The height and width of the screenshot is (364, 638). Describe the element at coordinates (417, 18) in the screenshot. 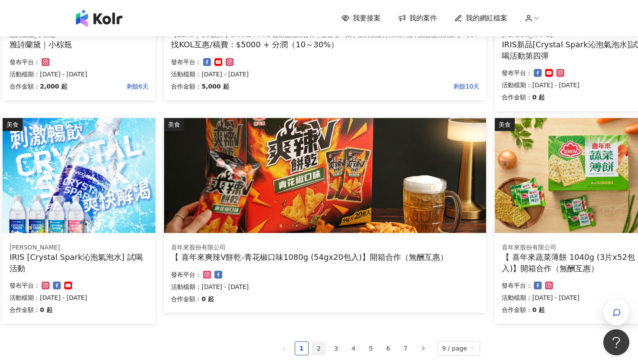

I see `a: 我的案件` at that location.